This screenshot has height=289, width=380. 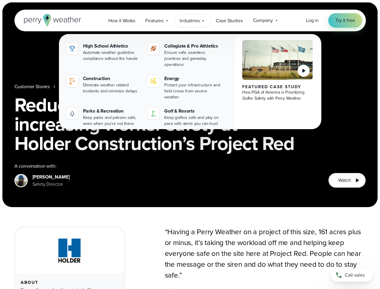 What do you see at coordinates (347, 180) in the screenshot?
I see `button: Watch` at bounding box center [347, 180].